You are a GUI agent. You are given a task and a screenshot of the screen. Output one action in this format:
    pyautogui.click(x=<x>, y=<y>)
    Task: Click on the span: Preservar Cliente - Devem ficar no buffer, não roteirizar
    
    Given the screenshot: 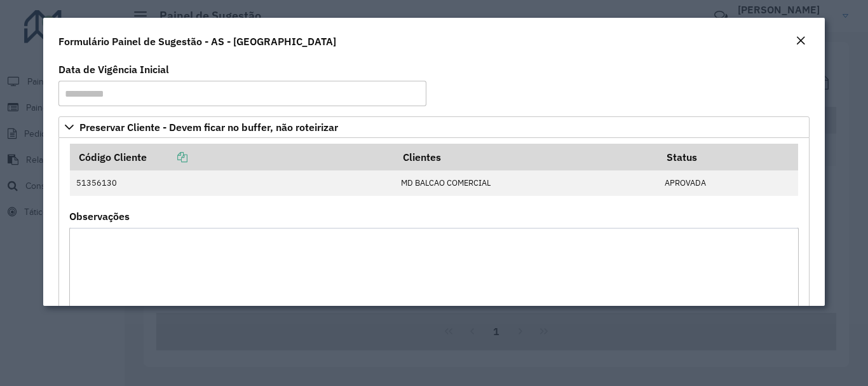 What is the action you would take?
    pyautogui.click(x=208, y=127)
    